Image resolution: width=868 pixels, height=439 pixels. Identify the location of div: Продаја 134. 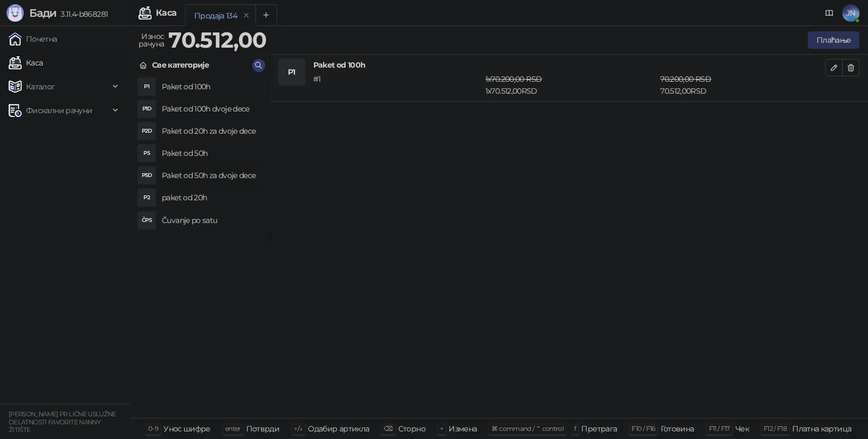
(215, 15).